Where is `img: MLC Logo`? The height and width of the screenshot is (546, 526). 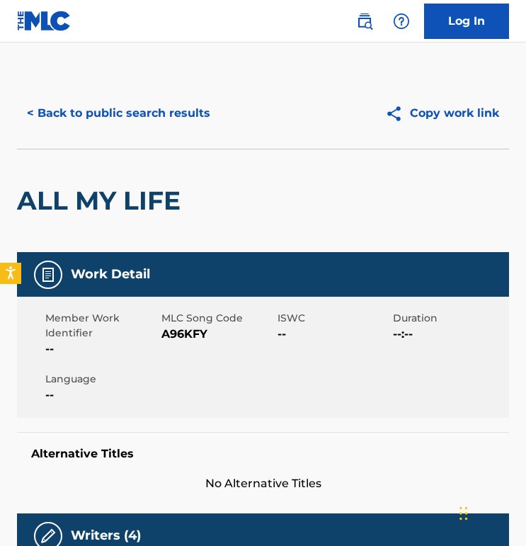 img: MLC Logo is located at coordinates (44, 21).